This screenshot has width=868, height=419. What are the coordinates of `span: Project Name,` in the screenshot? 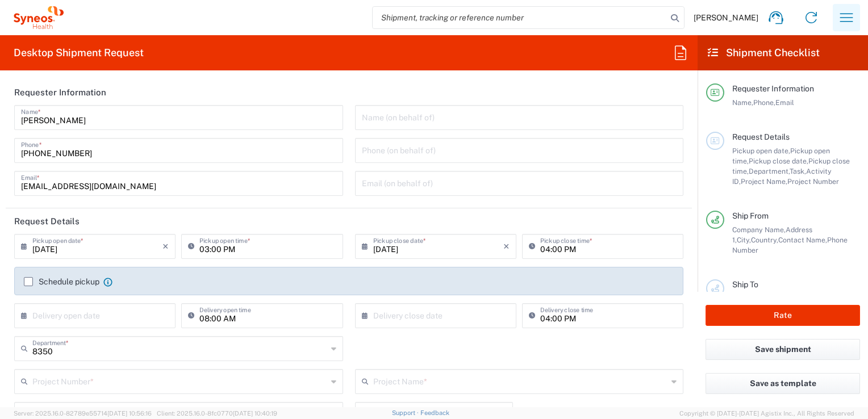 It's located at (764, 181).